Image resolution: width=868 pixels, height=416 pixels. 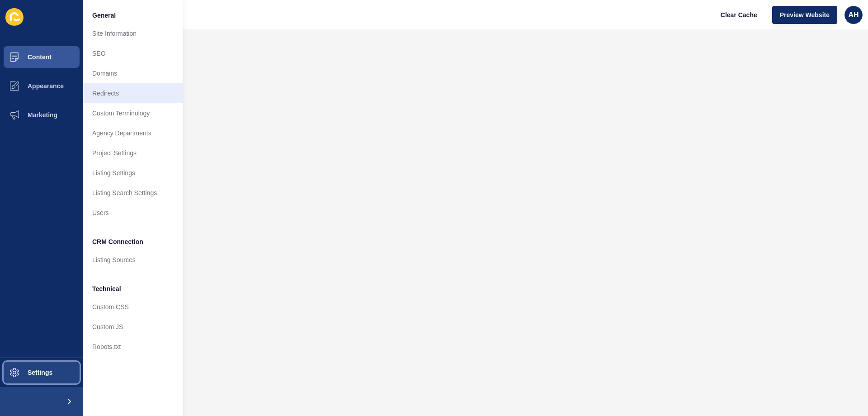 What do you see at coordinates (133, 93) in the screenshot?
I see `a: Redirects` at bounding box center [133, 93].